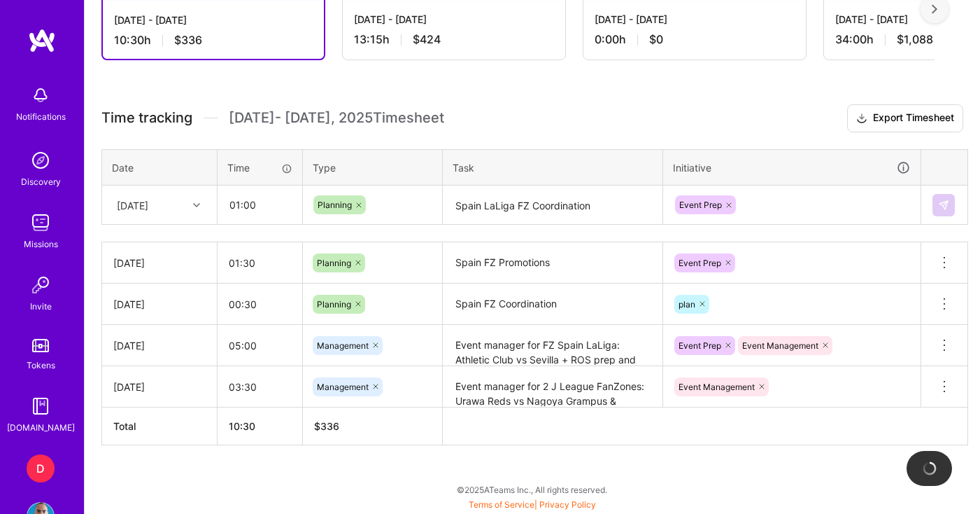 The height and width of the screenshot is (514, 980). Describe the element at coordinates (327, 425) in the screenshot. I see `span: $ 336` at that location.